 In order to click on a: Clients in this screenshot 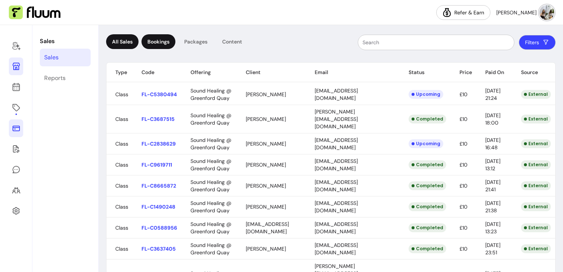, I will do `click(16, 190)`.